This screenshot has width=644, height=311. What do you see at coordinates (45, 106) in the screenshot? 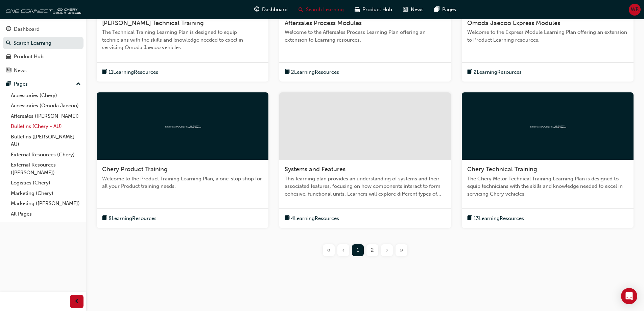
I see `a: Accessories (Omoda Jaecoo)` at bounding box center [45, 106].